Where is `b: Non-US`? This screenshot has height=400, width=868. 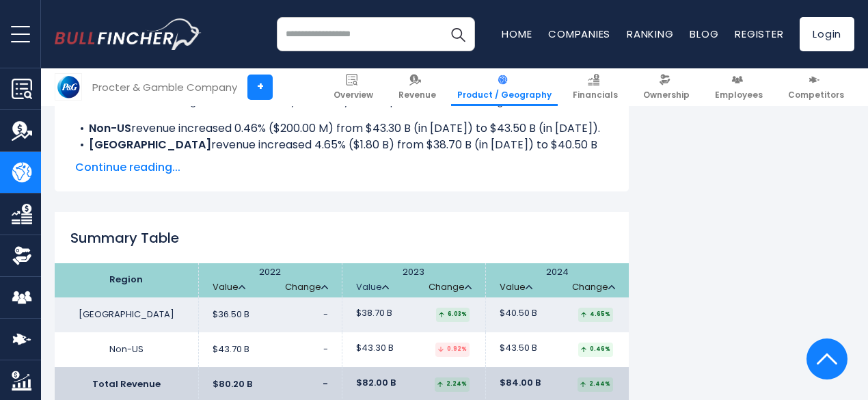
b: Non-US is located at coordinates (110, 128).